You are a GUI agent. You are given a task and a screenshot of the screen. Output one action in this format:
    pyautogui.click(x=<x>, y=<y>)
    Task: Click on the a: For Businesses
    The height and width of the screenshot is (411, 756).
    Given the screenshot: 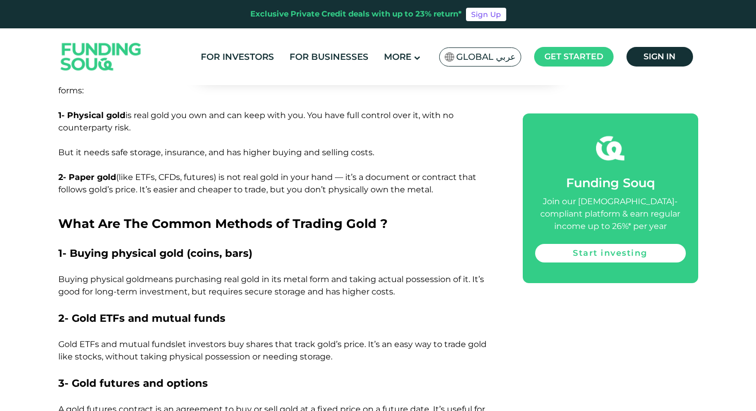 What is the action you would take?
    pyautogui.click(x=329, y=57)
    